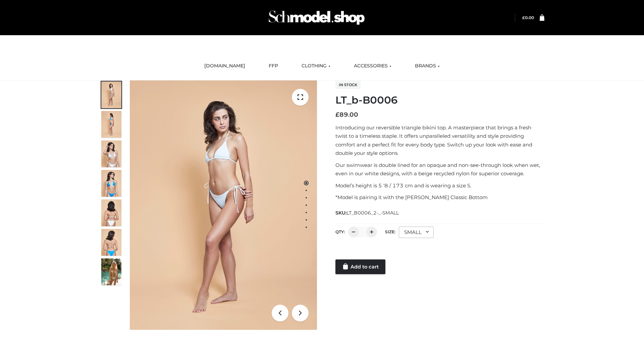 The width and height of the screenshot is (644, 362). Describe the element at coordinates (390, 232) in the screenshot. I see `label: Size:` at that location.